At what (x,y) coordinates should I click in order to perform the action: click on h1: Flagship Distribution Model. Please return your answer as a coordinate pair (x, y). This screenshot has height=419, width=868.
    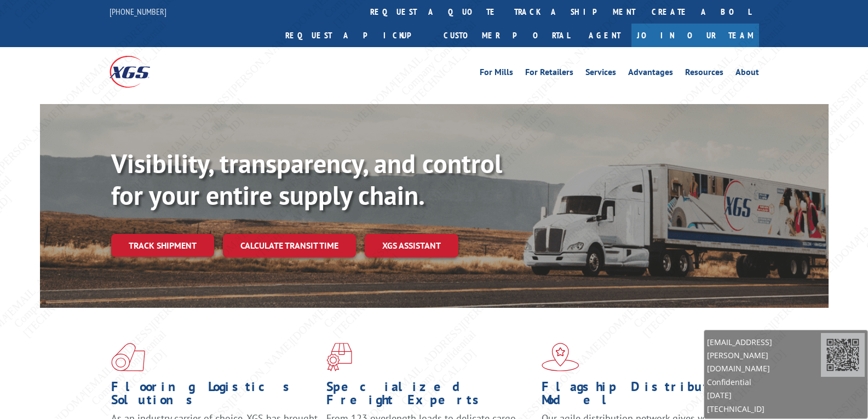
    Looking at the image, I should click on (645, 396).